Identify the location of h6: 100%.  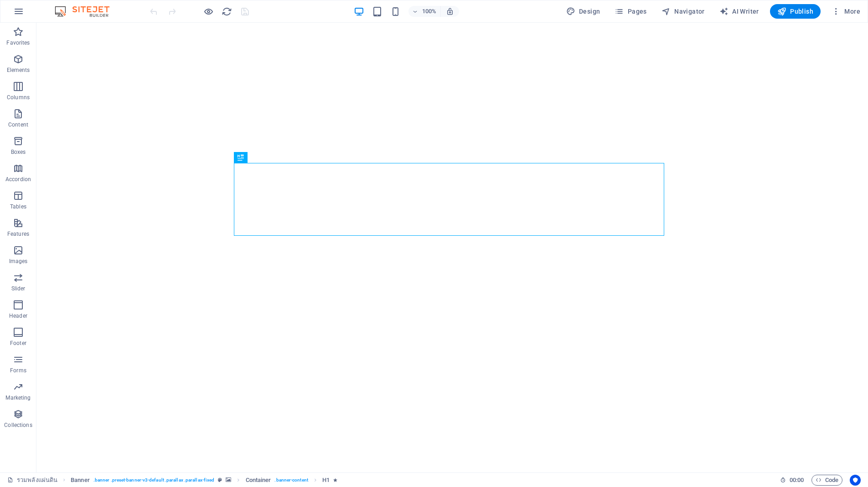
(429, 11).